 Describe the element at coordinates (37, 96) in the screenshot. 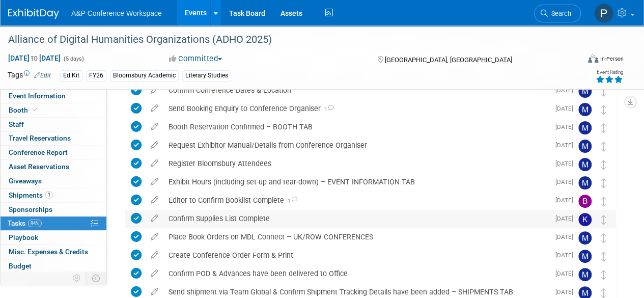

I see `span: Event Information` at that location.